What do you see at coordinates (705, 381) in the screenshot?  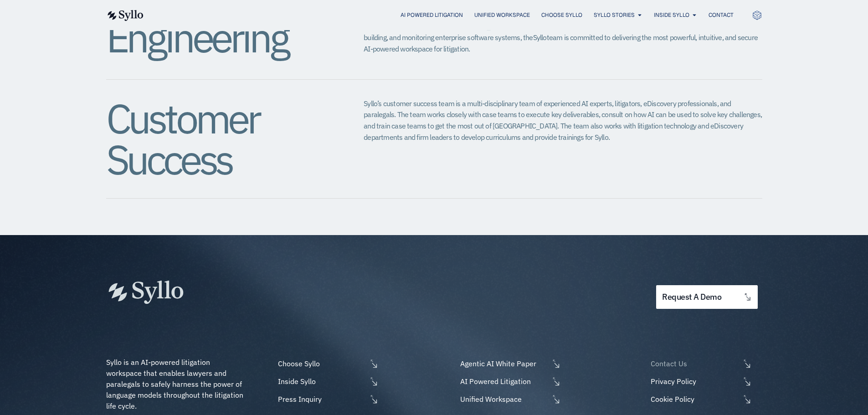 I see `a: Privacy Policy` at bounding box center [705, 381].